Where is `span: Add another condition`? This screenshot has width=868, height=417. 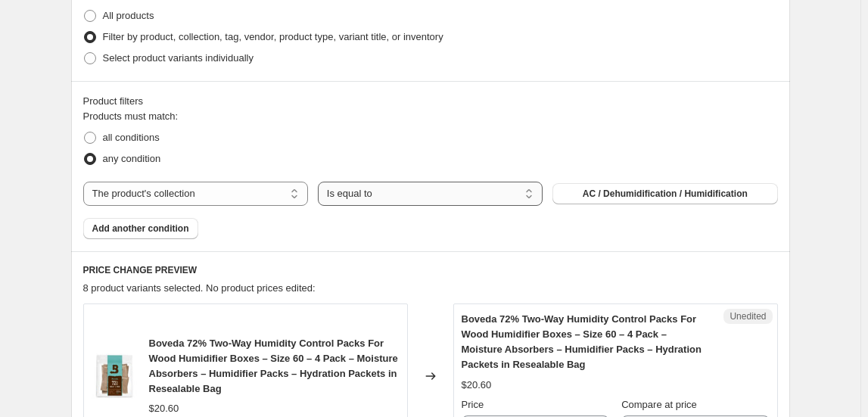
span: Add another condition is located at coordinates (141, 228).